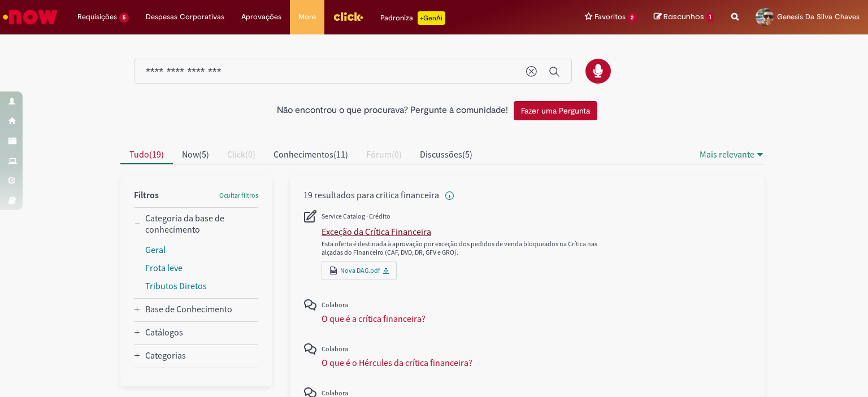 This screenshot has width=868, height=397. Describe the element at coordinates (393, 111) in the screenshot. I see `h2: Não encontrou o que procurava? Pergunte à comunidade!` at that location.